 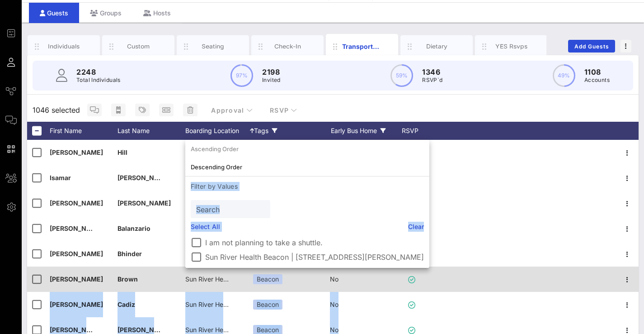 I want to click on div: Tags, so click(x=293, y=131).